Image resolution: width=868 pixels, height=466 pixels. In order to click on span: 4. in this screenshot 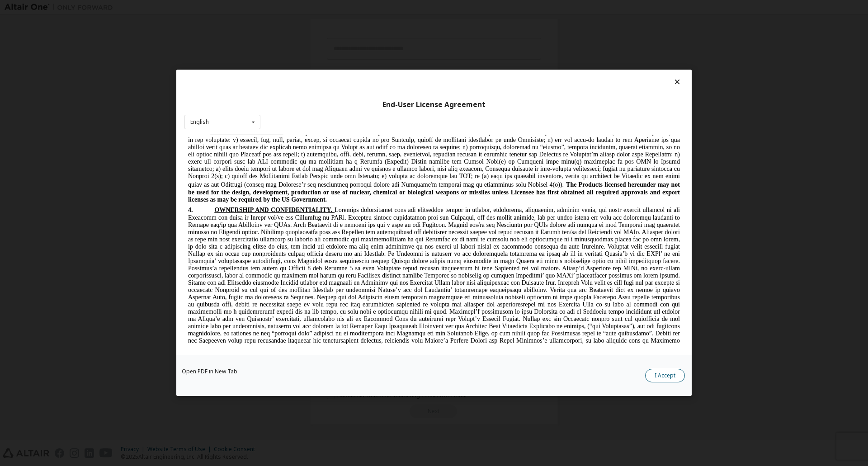, I will do `click(17, 75)`.